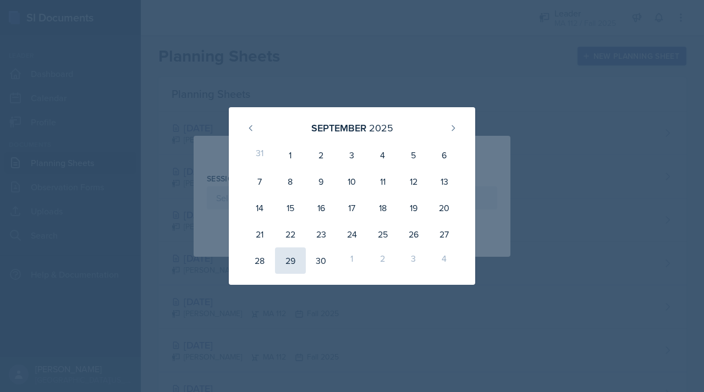 The width and height of the screenshot is (704, 392). I want to click on div: 22, so click(290, 234).